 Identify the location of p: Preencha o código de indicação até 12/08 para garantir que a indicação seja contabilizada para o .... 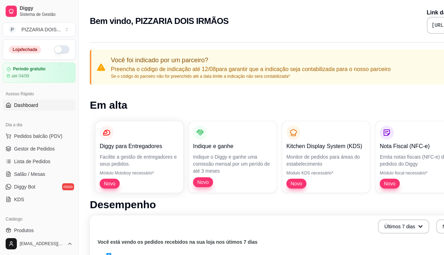
(251, 69).